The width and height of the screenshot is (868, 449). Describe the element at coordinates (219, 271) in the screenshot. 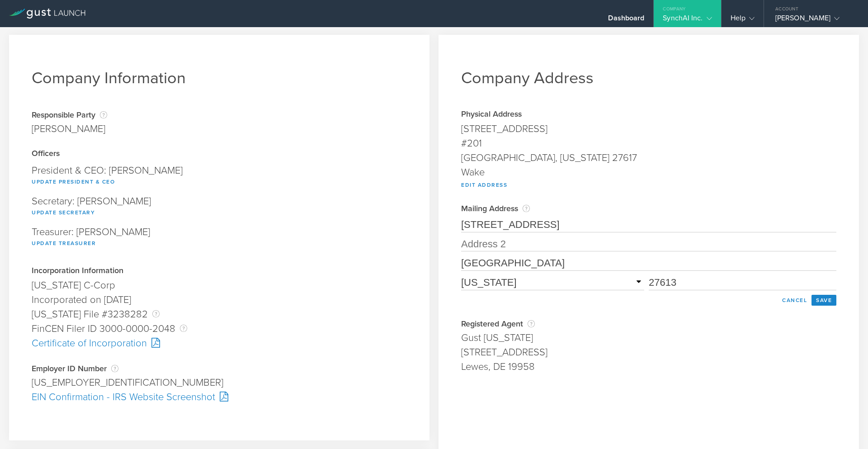

I see `div: Incorporation Information` at that location.